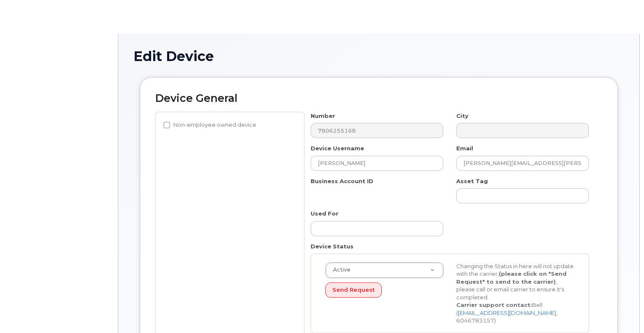 The height and width of the screenshot is (333, 644). What do you see at coordinates (353, 290) in the screenshot?
I see `button: Send Request` at bounding box center [353, 290].